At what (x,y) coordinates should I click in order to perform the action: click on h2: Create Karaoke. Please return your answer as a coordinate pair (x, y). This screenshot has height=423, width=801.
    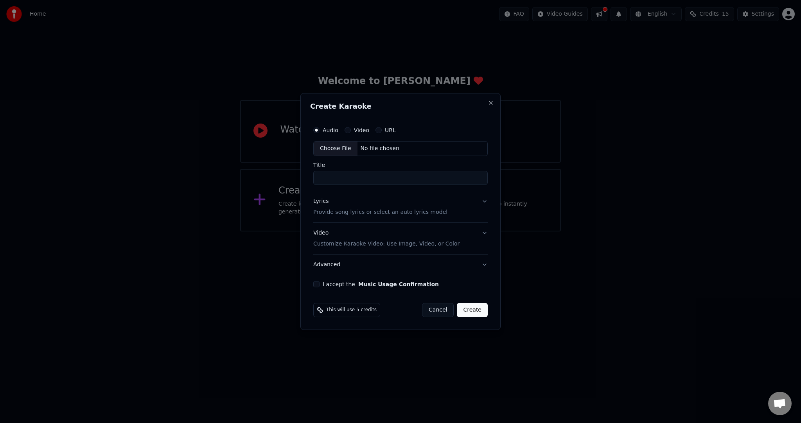
    Looking at the image, I should click on (401, 106).